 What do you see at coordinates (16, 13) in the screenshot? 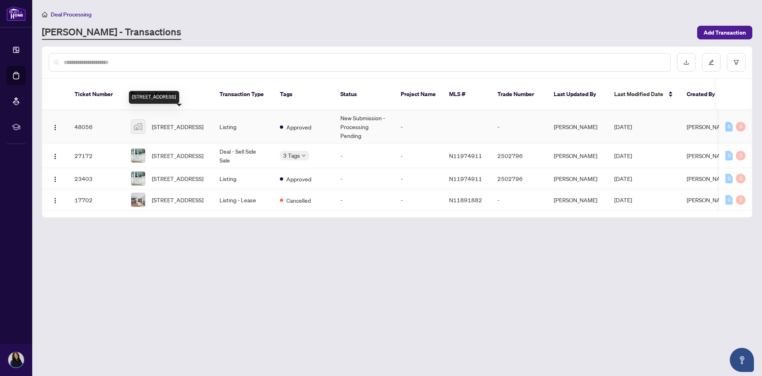
I see `img: logo` at bounding box center [16, 13].